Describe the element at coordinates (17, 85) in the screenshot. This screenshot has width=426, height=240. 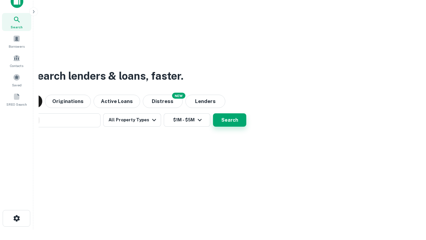
I see `span: Saved` at that location.